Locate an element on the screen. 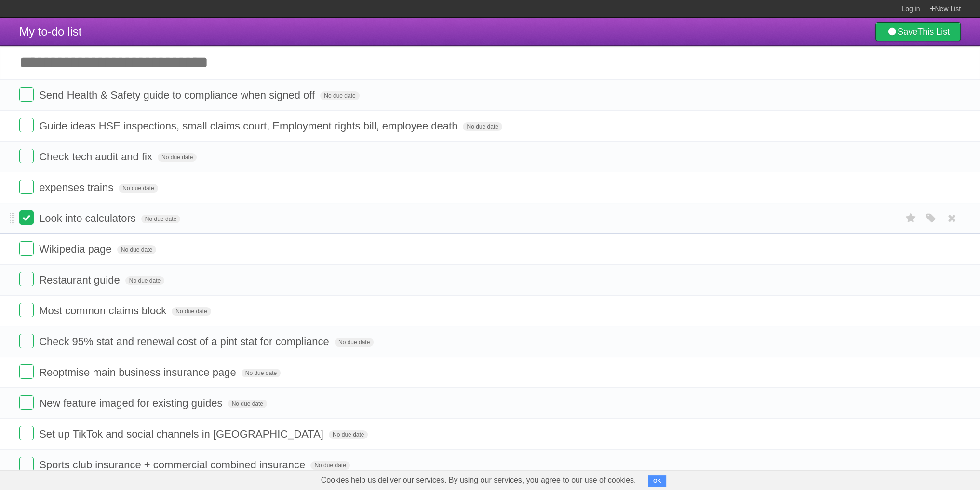 This screenshot has width=980, height=490. span: Sports club insurance + commercial combined insurance is located at coordinates (173, 464).